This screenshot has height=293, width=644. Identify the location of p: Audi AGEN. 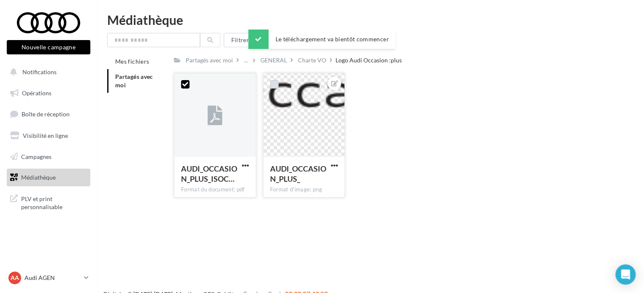
(52, 278).